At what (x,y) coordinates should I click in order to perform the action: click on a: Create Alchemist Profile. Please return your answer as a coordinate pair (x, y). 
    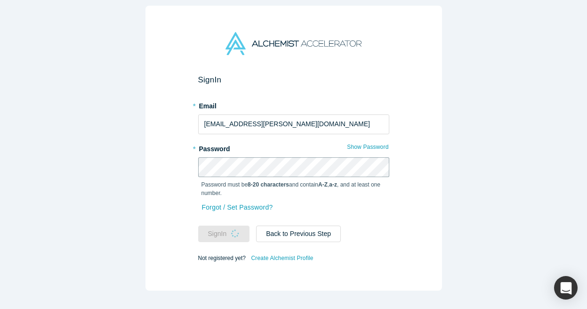
    Looking at the image, I should click on (282, 258).